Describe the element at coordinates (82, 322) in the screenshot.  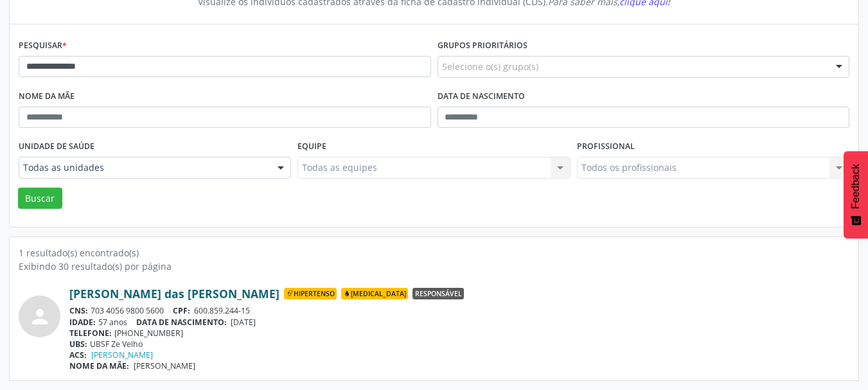
I see `span: IDADE:` at that location.